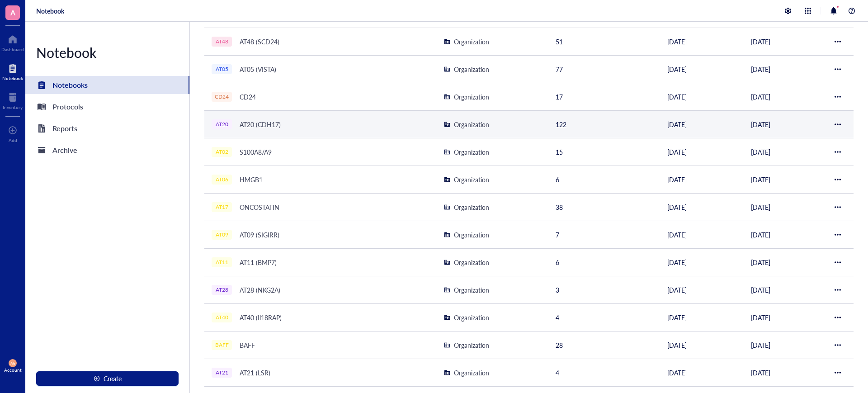 The width and height of the screenshot is (868, 393). I want to click on td: 51, so click(603, 42).